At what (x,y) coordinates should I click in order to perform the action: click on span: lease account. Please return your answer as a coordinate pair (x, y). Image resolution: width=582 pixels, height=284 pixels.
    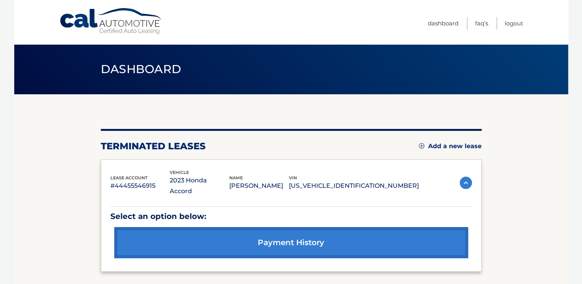
    Looking at the image, I should click on (129, 178).